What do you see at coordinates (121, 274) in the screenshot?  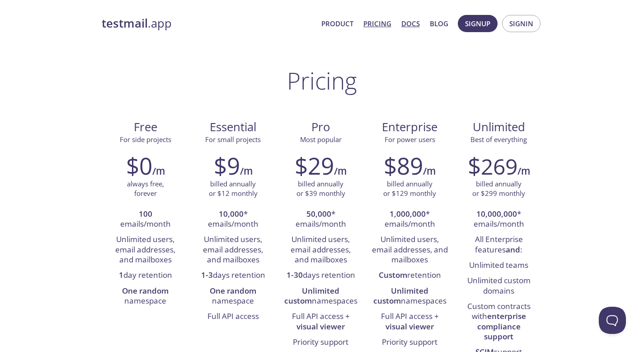 I see `strong: 1` at bounding box center [121, 274].